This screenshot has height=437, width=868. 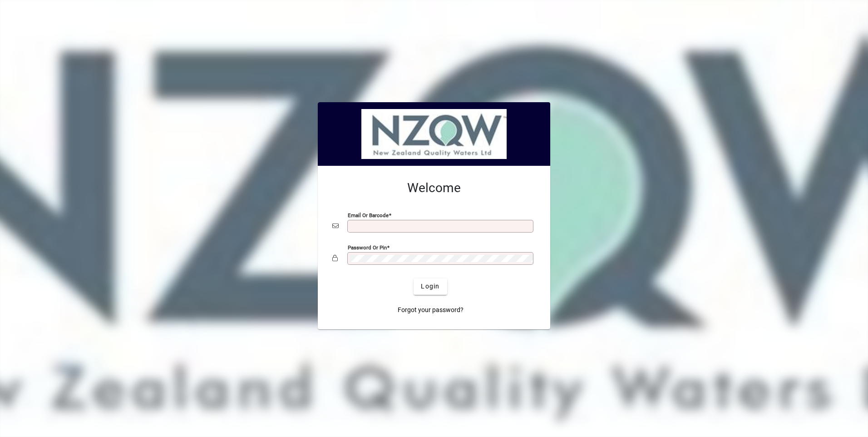 I want to click on a: Forgot your password?, so click(x=430, y=310).